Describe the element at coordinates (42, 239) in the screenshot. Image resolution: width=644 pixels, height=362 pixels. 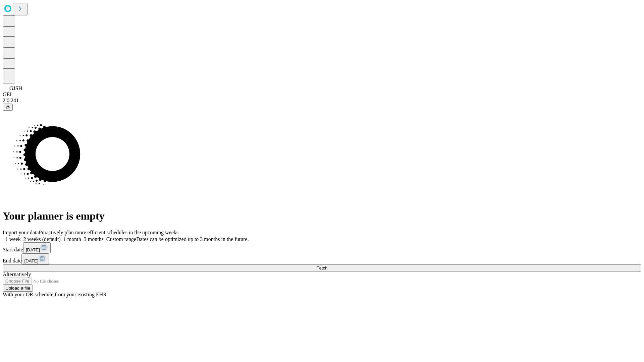
I see `span: 2 weeks (default)` at that location.